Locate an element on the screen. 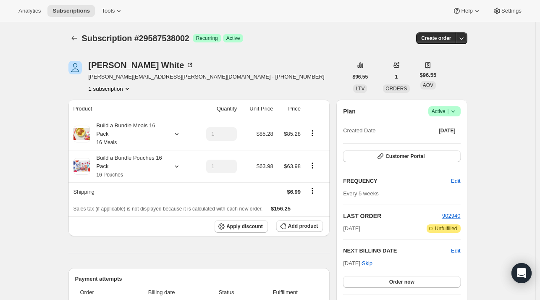 The image size is (540, 300). span: Analytics is located at coordinates (29, 11).